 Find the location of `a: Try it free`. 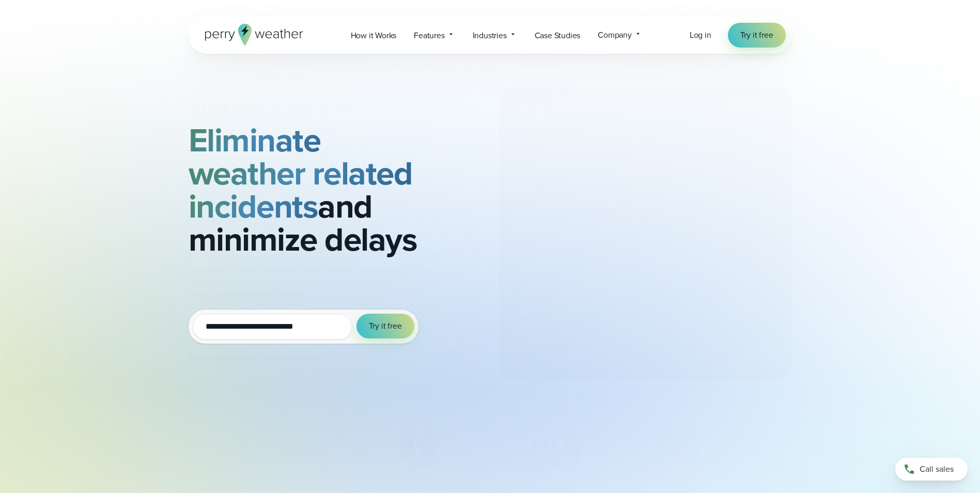

a: Try it free is located at coordinates (756, 35).